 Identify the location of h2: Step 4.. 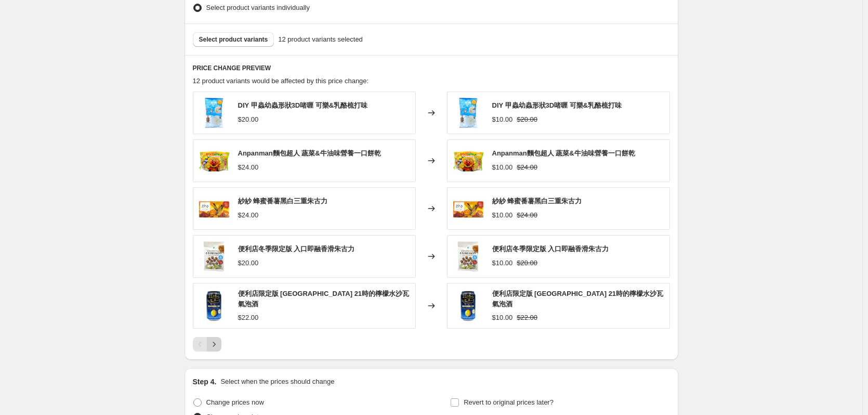
(204, 381).